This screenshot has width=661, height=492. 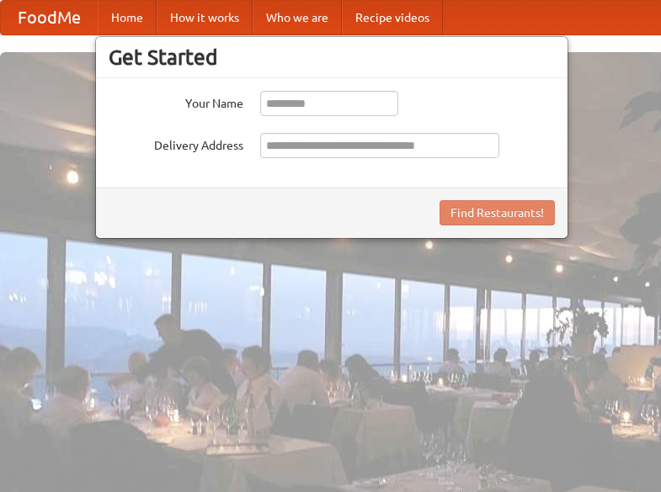 I want to click on label: Delivery Address, so click(x=176, y=143).